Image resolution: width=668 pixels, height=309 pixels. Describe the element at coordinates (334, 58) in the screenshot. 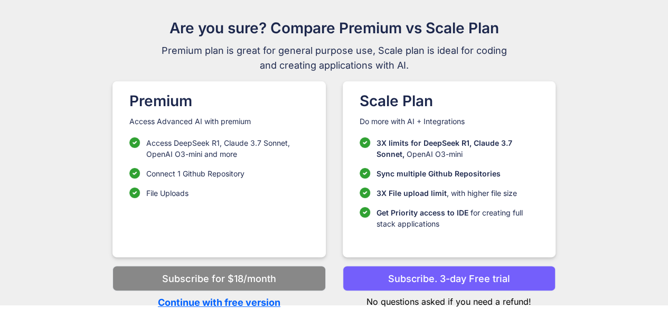

I see `span: Premium plan is great for general purpose use, Scale plan is ideal for coding and creating applic...` at that location.